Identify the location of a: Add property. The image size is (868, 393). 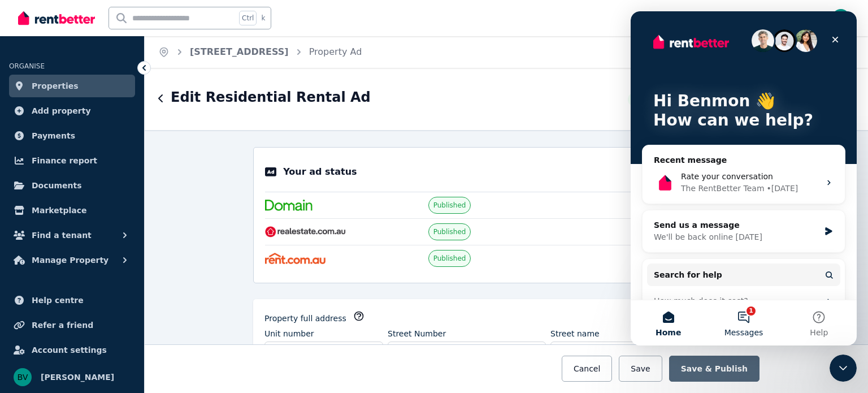
(72, 111).